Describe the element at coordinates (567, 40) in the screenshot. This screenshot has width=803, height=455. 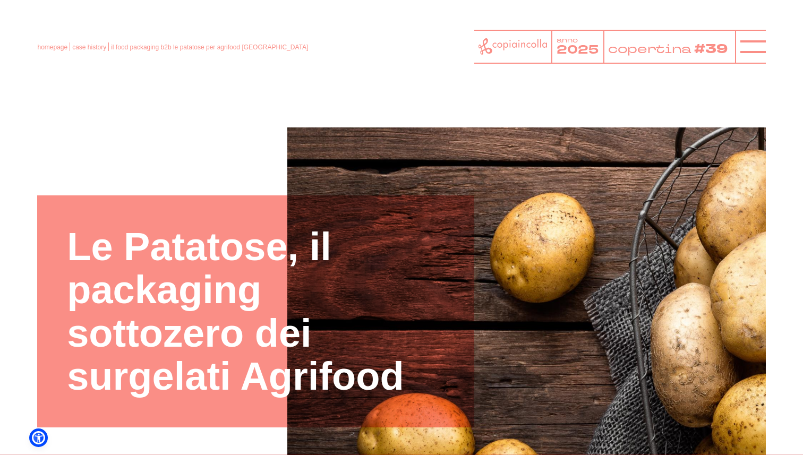
I see `tspan: anno` at that location.